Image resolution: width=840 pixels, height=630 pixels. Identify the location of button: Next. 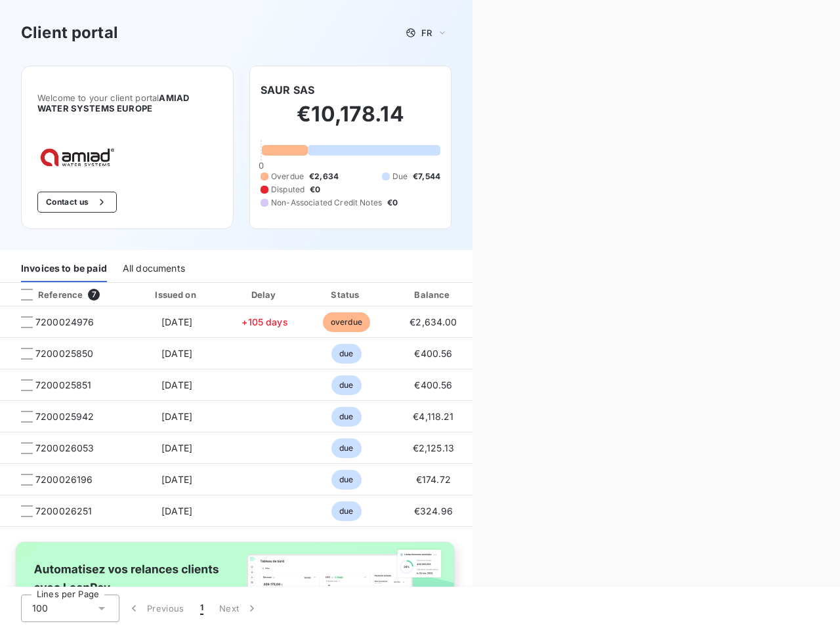
(239, 609).